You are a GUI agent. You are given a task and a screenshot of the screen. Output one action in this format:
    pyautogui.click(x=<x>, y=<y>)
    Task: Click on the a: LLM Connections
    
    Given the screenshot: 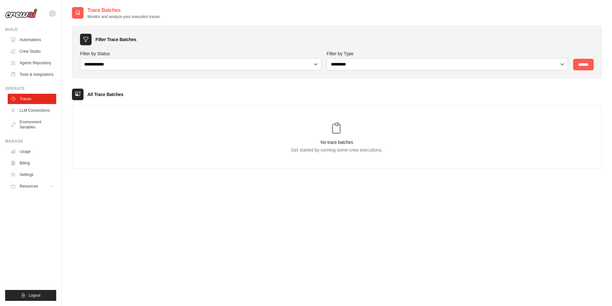 What is the action you would take?
    pyautogui.click(x=32, y=111)
    